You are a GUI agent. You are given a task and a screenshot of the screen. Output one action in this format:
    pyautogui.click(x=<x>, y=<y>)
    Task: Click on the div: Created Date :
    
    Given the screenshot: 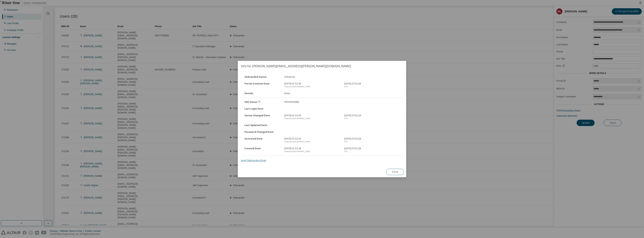 What is the action you would take?
    pyautogui.click(x=262, y=150)
    